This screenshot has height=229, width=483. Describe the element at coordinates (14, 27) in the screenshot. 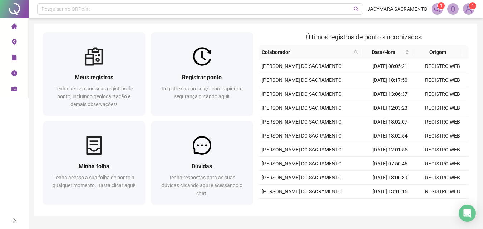

I see `span: home` at that location.